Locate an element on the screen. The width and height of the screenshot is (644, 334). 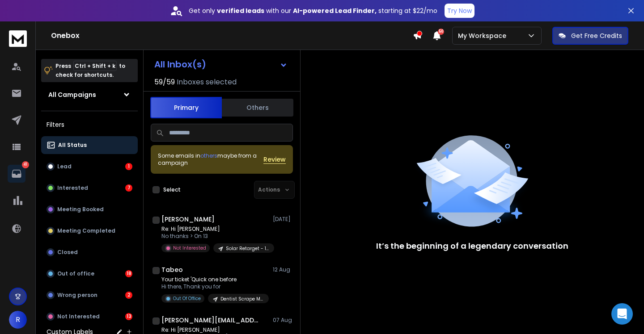
p: 07 Aug is located at coordinates (283, 320).